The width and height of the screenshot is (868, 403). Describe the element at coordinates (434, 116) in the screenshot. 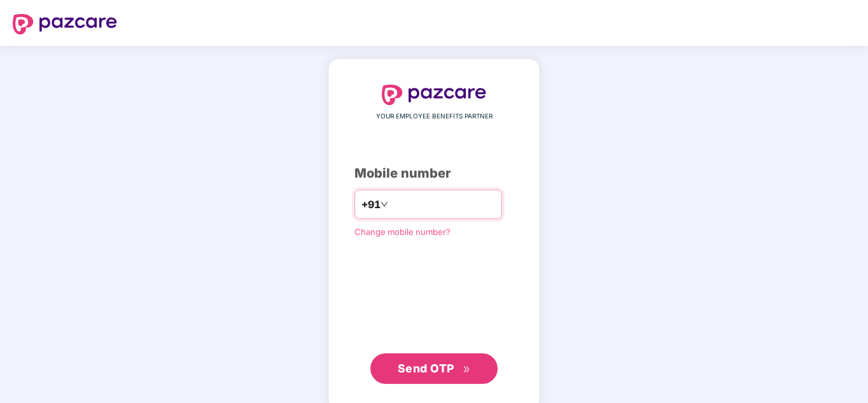

I see `span: YOUR EMPLOYEE BENEFITS PARTNER` at that location.